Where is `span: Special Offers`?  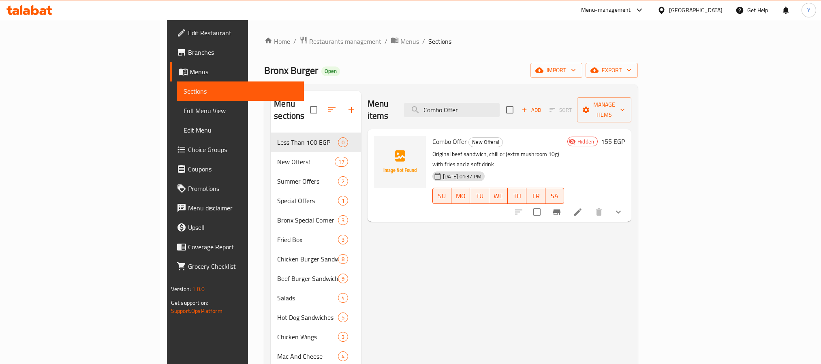 span: Special Offers is located at coordinates (307, 201).